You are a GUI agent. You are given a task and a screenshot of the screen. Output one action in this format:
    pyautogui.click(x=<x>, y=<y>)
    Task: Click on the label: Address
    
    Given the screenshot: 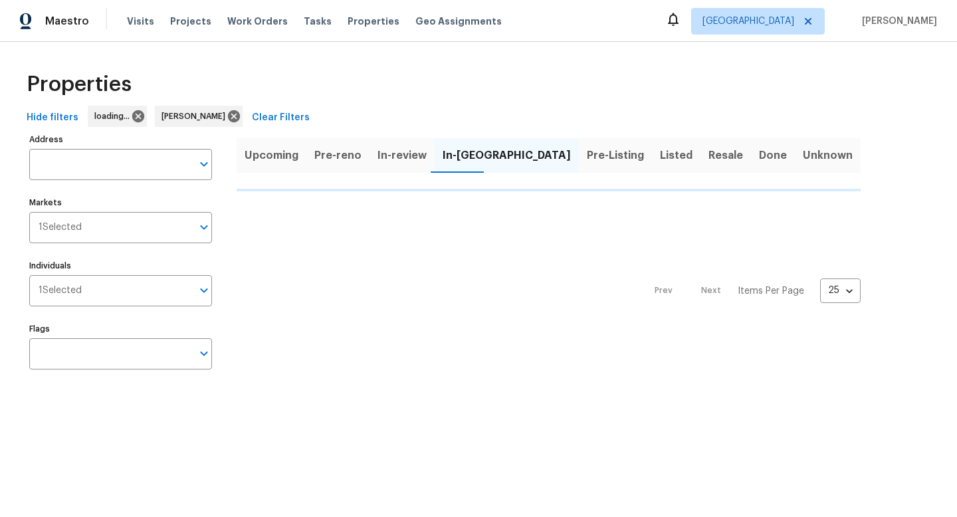 What is the action you would take?
    pyautogui.click(x=120, y=140)
    